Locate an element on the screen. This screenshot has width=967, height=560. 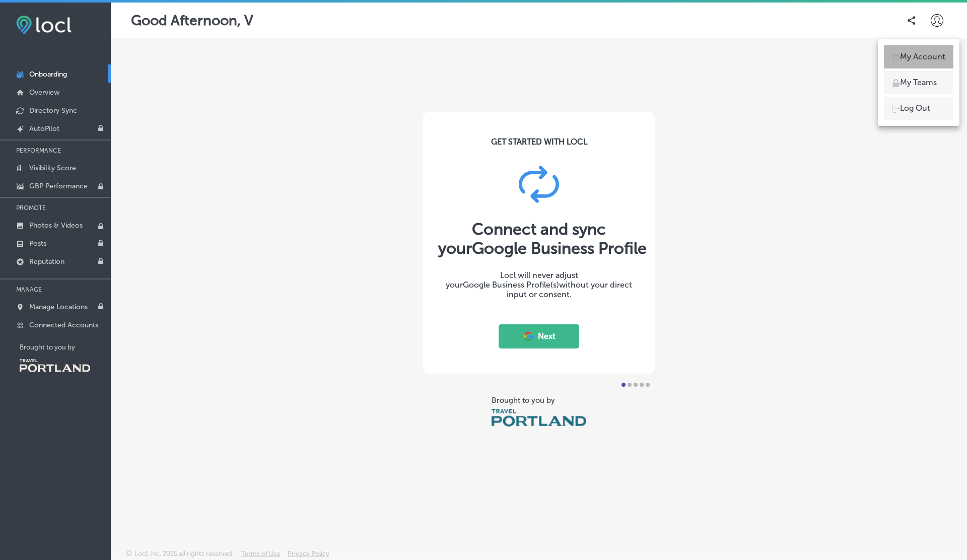
img: fda3e92497d09a02dc62c9cd864e3231.png is located at coordinates (44, 24).